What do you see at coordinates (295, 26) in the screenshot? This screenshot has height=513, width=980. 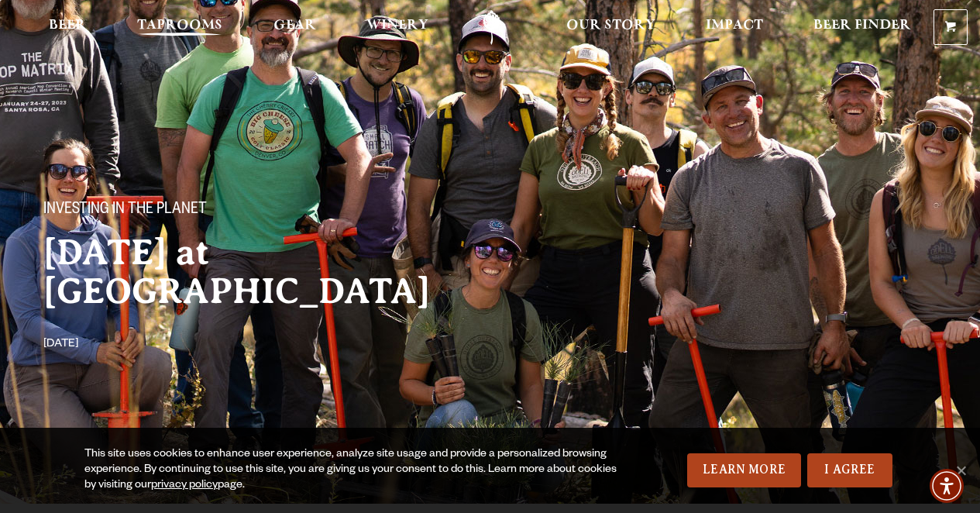 I see `span: Gear` at bounding box center [295, 26].